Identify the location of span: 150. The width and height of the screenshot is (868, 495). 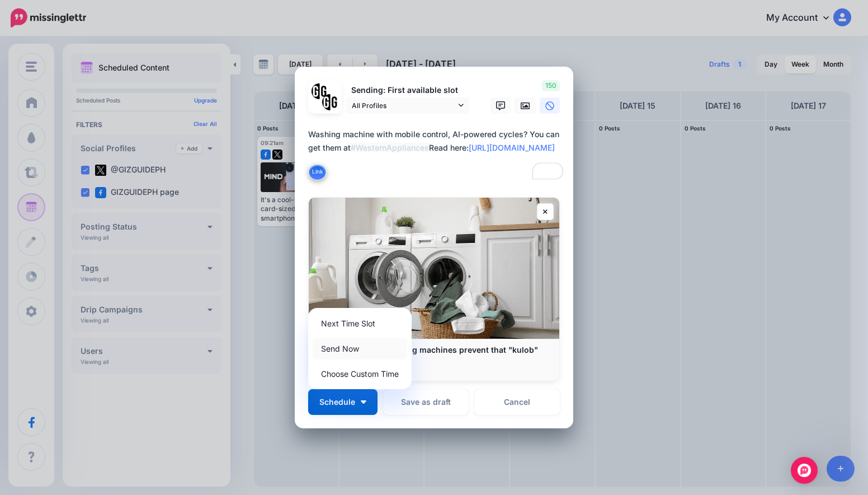
(551, 86).